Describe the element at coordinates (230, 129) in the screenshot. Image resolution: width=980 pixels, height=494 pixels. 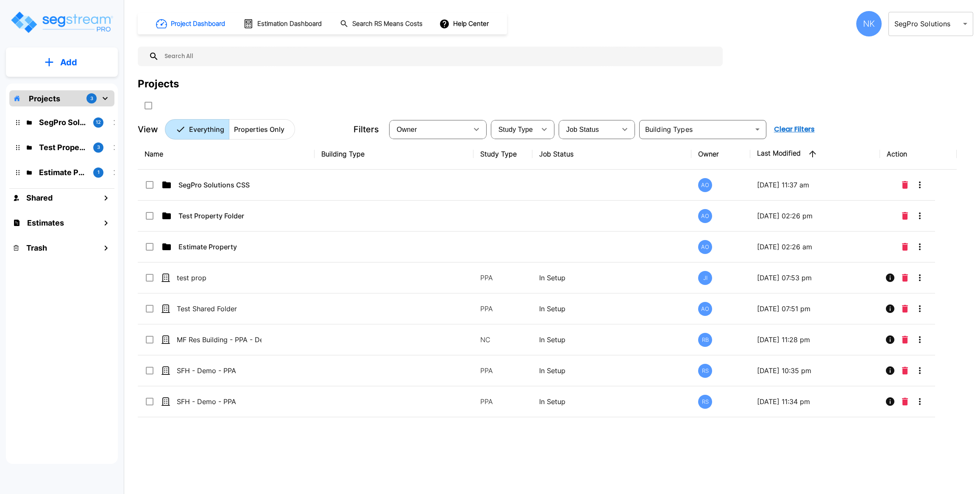
I see `div: Platform` at that location.